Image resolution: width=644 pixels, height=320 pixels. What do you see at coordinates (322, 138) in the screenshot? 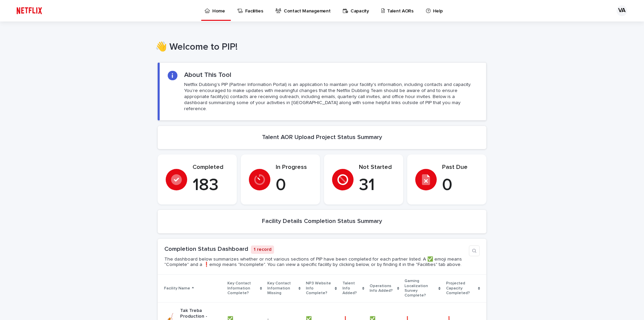
I see `h2: Talent AOR Upload Project Status Summary` at bounding box center [322, 138].